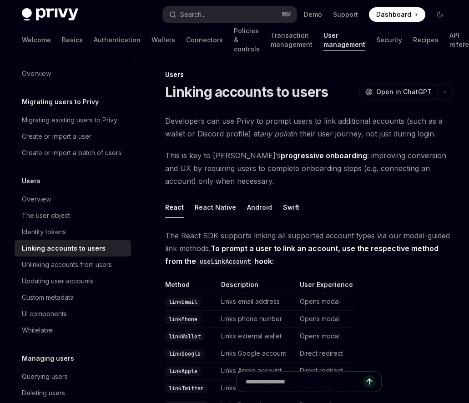 This screenshot has width=469, height=403. What do you see at coordinates (257, 337) in the screenshot?
I see `td: Links external wallet` at bounding box center [257, 337].